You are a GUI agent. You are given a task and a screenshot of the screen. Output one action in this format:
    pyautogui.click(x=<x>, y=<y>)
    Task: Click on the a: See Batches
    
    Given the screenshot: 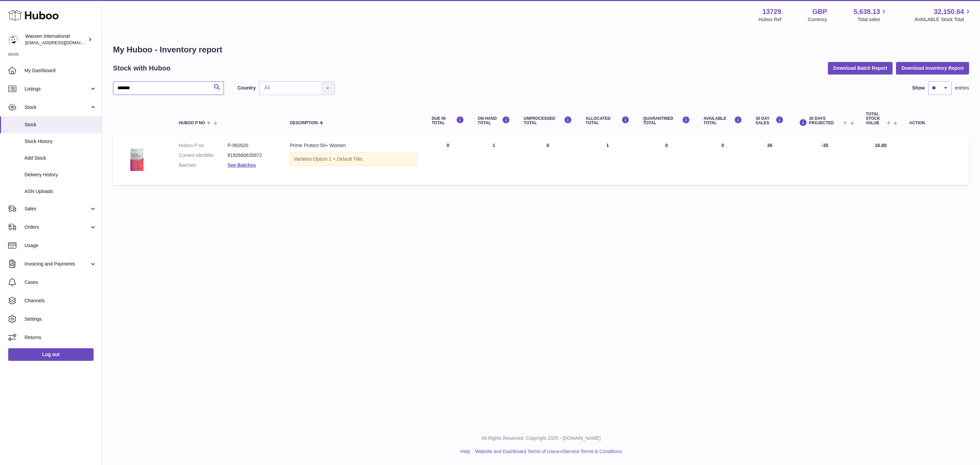 What is the action you would take?
    pyautogui.click(x=241, y=165)
    